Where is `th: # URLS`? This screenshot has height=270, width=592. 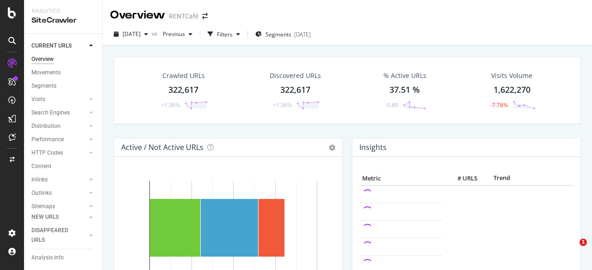 th: # URLS is located at coordinates (461, 179).